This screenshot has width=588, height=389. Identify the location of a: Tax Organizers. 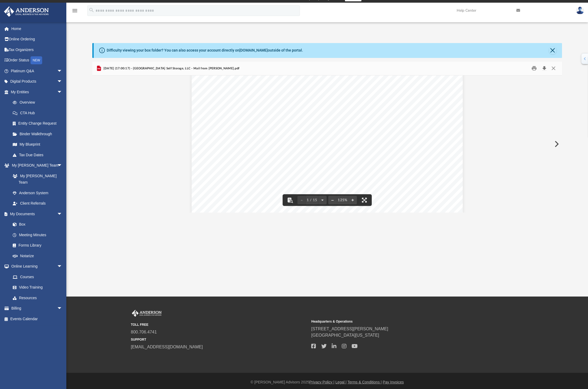
(37, 50).